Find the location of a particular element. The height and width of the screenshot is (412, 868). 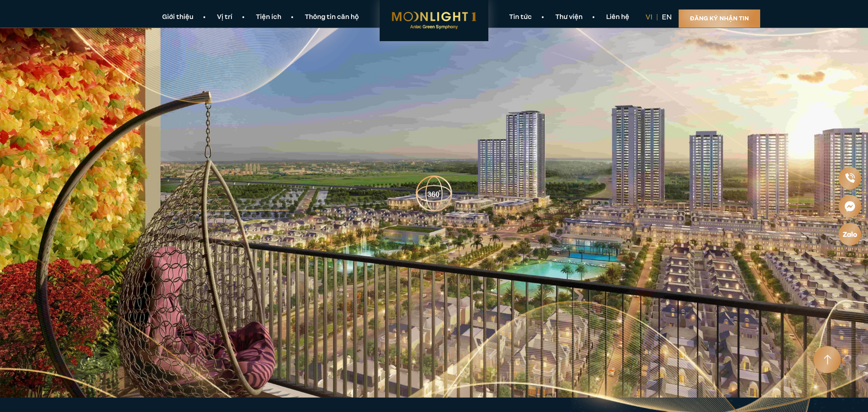

img: Messenger icon is located at coordinates (849, 206).